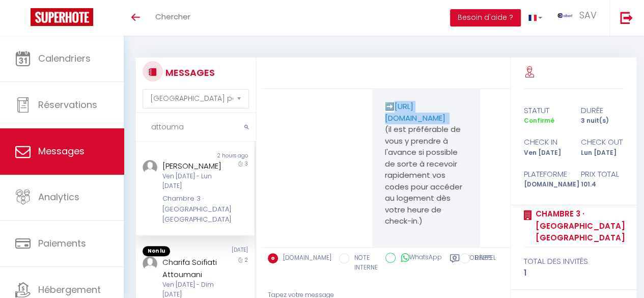 This screenshot has width=644, height=298. What do you see at coordinates (62, 243) in the screenshot?
I see `span: Paiements` at bounding box center [62, 243].